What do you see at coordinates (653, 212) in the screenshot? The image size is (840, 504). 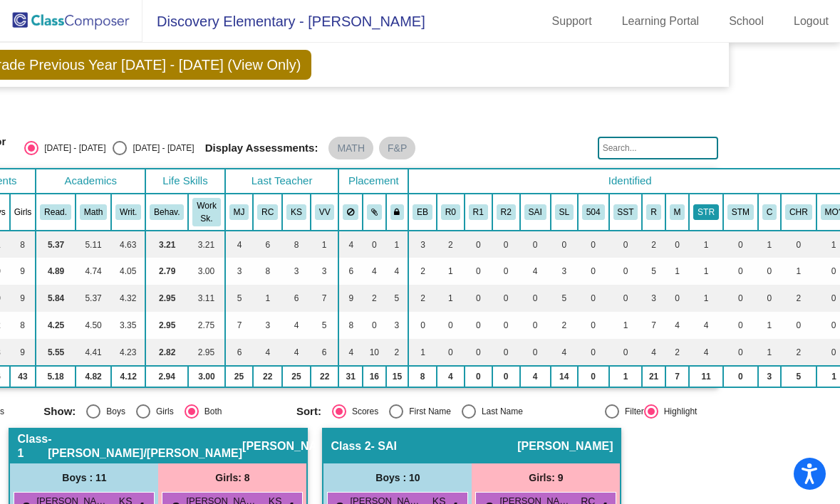 I see `button: R` at bounding box center [653, 212].